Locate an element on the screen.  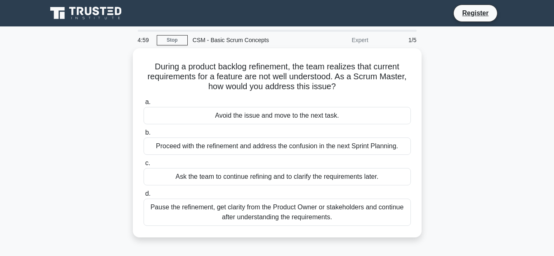
div: Proceed with the refinement and address the confusion in the next Sprint Planning. is located at coordinates (277, 146).